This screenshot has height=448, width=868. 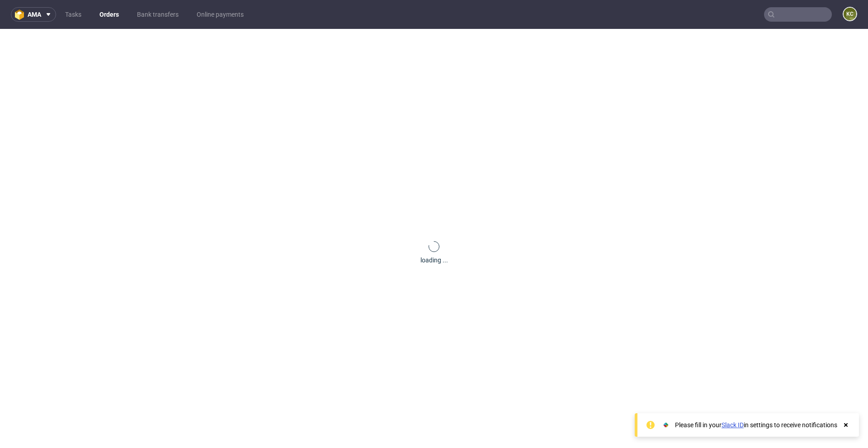 What do you see at coordinates (434, 260) in the screenshot?
I see `div: loading ...` at bounding box center [434, 260].